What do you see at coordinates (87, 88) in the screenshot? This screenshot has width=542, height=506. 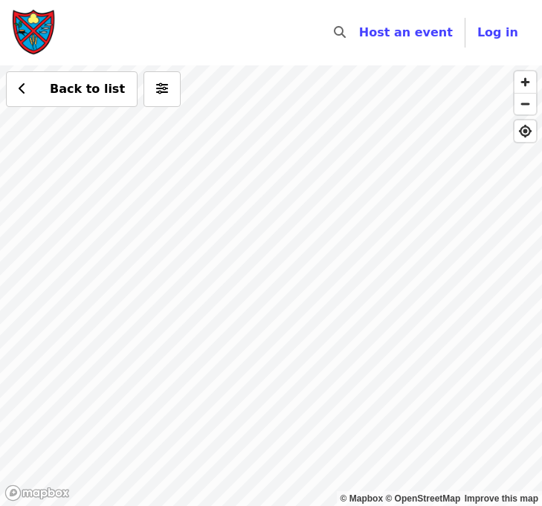 I see `span: Back to list` at bounding box center [87, 88].